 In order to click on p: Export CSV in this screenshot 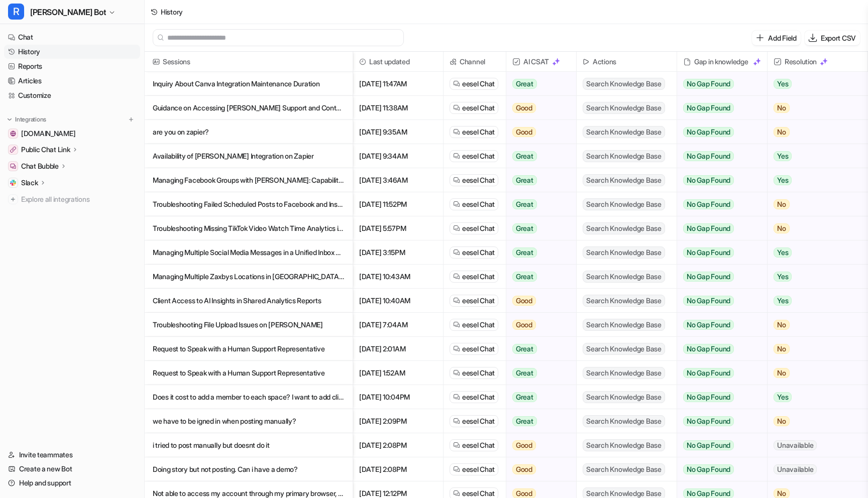, I will do `click(839, 38)`.